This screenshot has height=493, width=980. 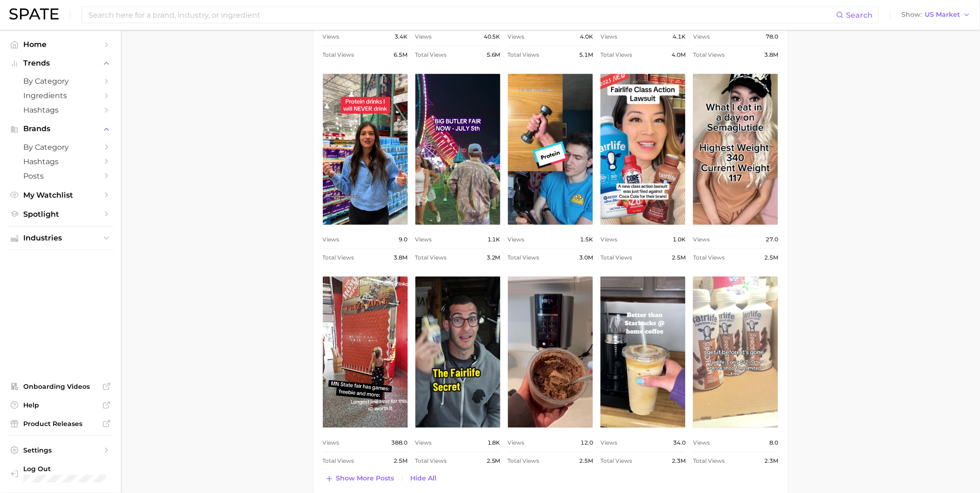 What do you see at coordinates (494, 240) in the screenshot?
I see `span: 1.1k` at bounding box center [494, 240].